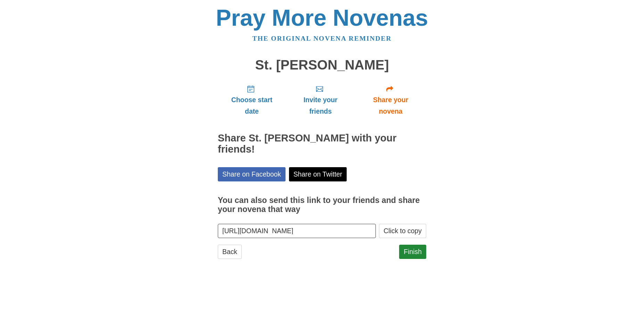 This screenshot has width=644, height=334. Describe the element at coordinates (318, 174) in the screenshot. I see `a: Share on Twitter` at that location.